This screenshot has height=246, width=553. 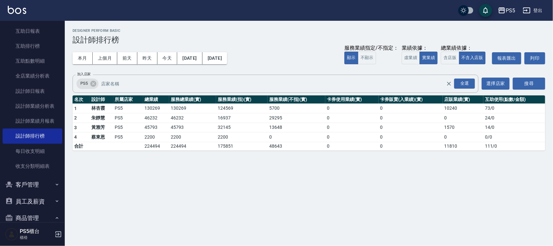 What do you see at coordinates (351, 58) in the screenshot?
I see `button: 顯示` at bounding box center [351, 58].